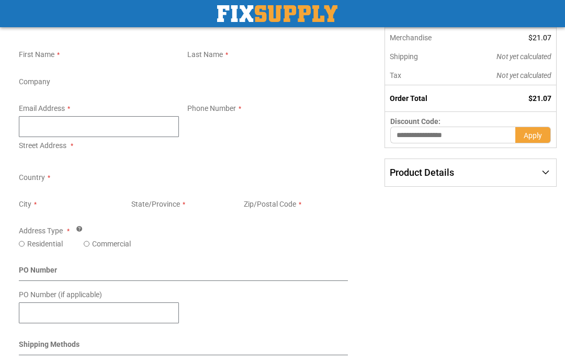  I want to click on th: Tax, so click(423, 75).